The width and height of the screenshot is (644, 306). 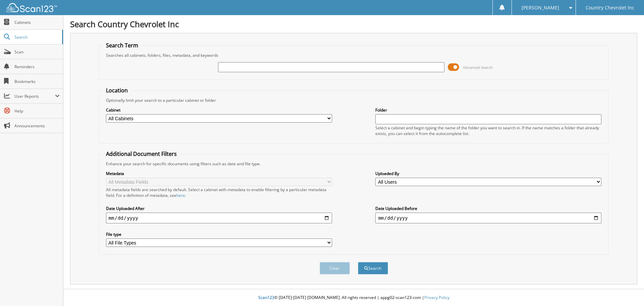 I want to click on h1: Search Country Chevrolet Inc, so click(x=353, y=24).